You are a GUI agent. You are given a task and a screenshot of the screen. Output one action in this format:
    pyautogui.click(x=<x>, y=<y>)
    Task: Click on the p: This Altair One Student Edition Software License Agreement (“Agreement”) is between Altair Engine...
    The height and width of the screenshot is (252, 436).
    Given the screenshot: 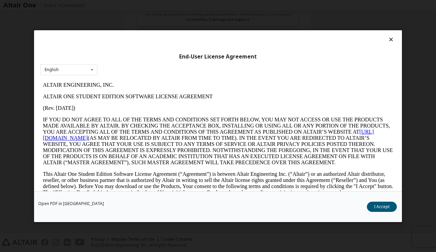 What is the action you would take?
    pyautogui.click(x=178, y=104)
    